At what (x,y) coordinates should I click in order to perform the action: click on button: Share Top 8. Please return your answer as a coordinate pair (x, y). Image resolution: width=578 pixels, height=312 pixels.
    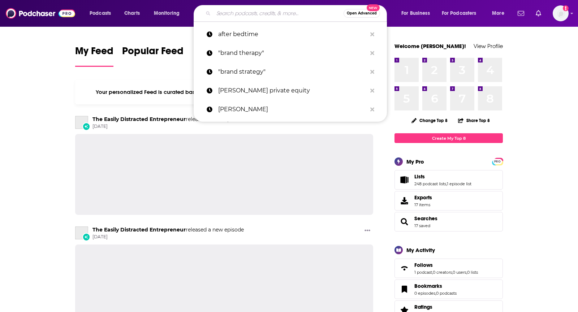
    Looking at the image, I should click on (474, 120).